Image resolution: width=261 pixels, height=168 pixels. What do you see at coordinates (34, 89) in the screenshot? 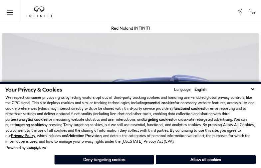
I see `span: Your Privacy & Cookies` at bounding box center [34, 89].